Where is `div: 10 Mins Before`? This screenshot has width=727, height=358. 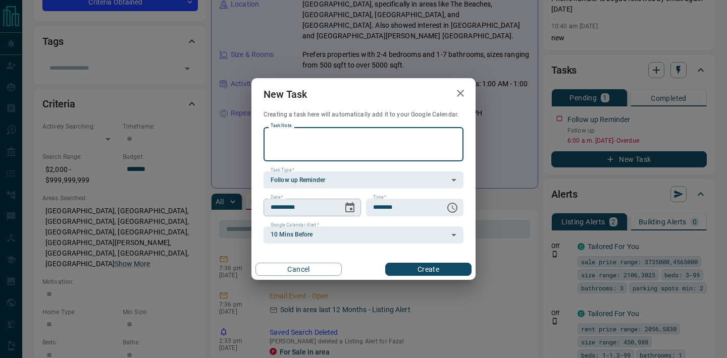 div: 10 Mins Before is located at coordinates (363, 235).